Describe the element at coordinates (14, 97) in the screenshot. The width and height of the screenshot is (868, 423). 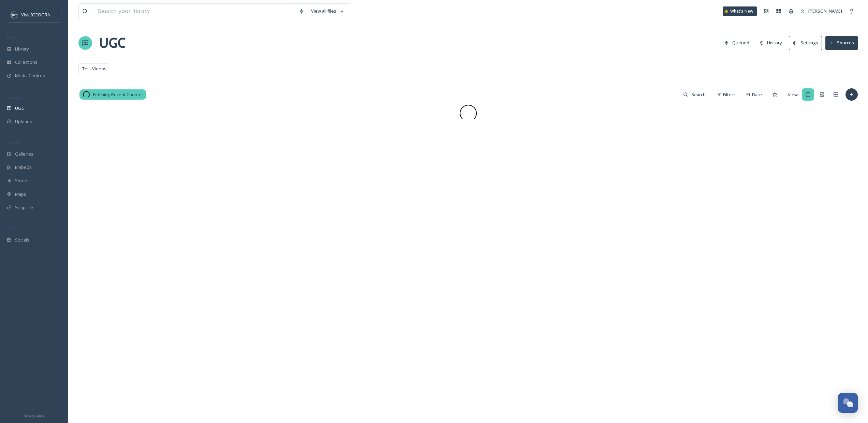
I see `span: COLLECT` at that location.